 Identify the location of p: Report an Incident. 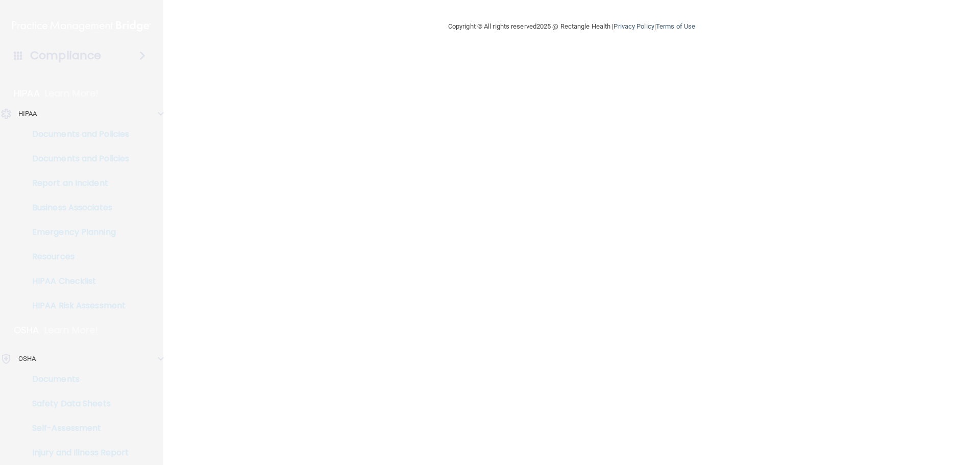
(76, 183).